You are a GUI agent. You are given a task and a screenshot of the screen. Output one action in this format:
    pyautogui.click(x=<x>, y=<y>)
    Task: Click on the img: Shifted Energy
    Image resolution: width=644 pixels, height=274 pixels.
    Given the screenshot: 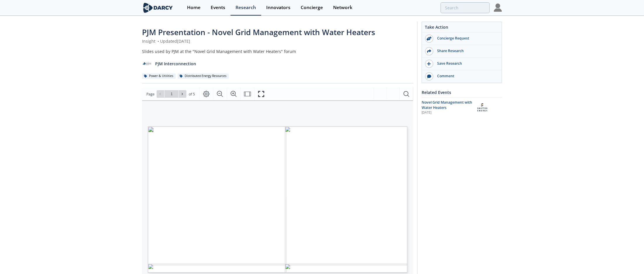 What is the action you would take?
    pyautogui.click(x=483, y=107)
    